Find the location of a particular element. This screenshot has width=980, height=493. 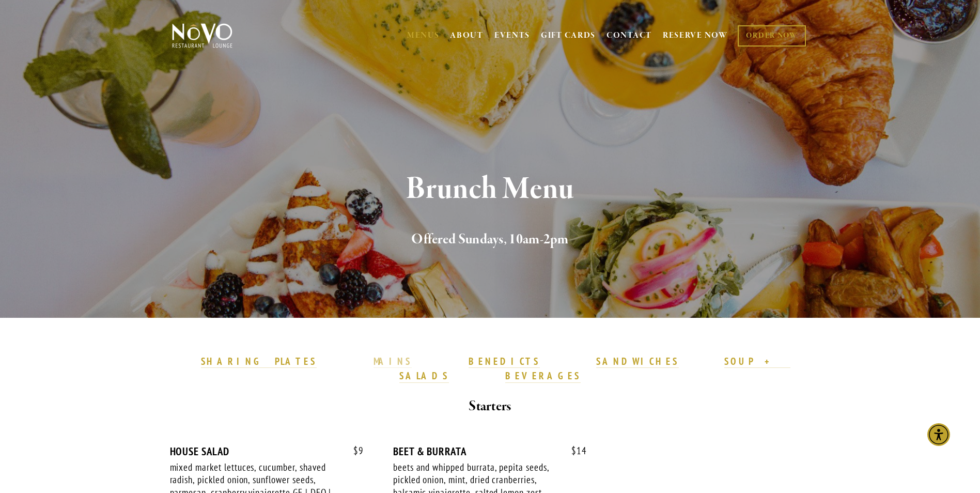

a: ABOUT is located at coordinates (466, 36).